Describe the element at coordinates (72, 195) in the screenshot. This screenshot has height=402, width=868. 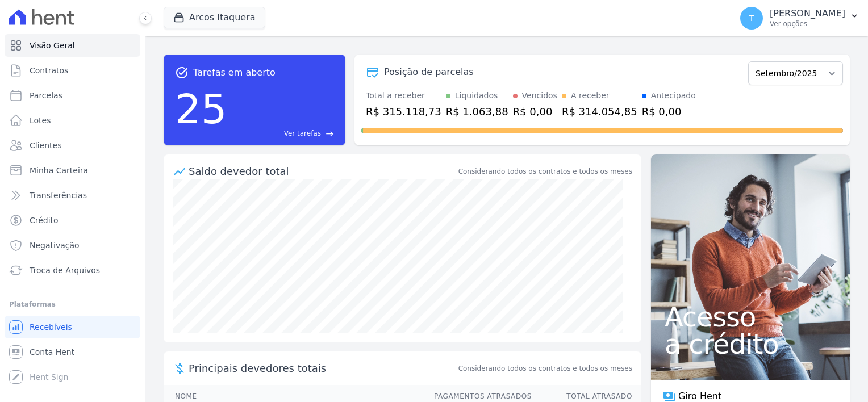
I see `a: Transferências` at that location.